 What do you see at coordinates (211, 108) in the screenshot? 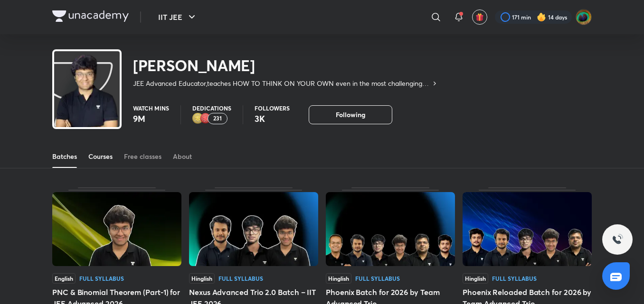
I see `p: Dedications` at bounding box center [211, 108].